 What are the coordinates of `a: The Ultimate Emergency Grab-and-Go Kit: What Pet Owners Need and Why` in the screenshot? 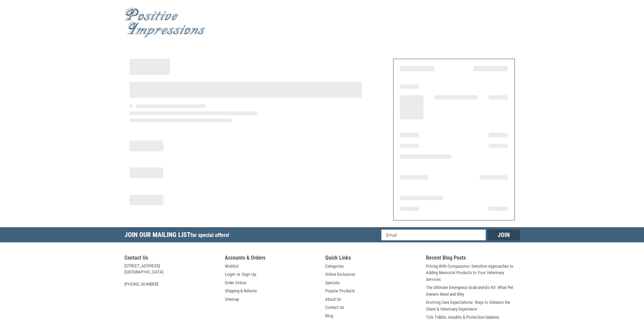 It's located at (473, 291).